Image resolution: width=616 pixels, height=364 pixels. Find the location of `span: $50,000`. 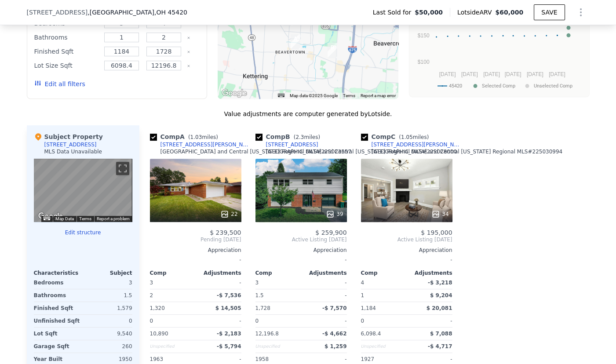

span: $50,000 is located at coordinates (429, 12).